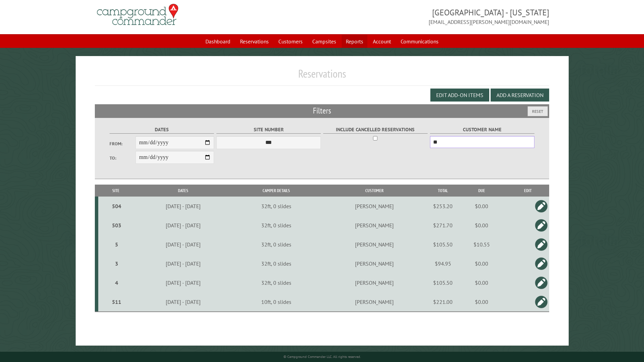 The height and width of the screenshot is (362, 644). Describe the element at coordinates (528, 190) in the screenshot. I see `th: Edit` at that location.